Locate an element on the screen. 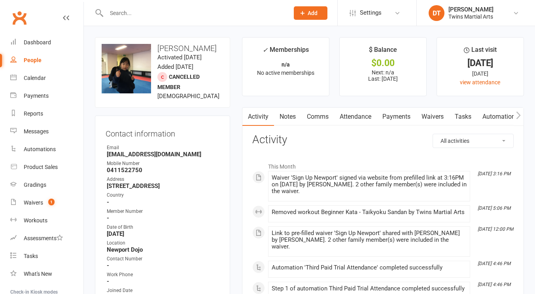  div: Last visit is located at coordinates (480, 52).